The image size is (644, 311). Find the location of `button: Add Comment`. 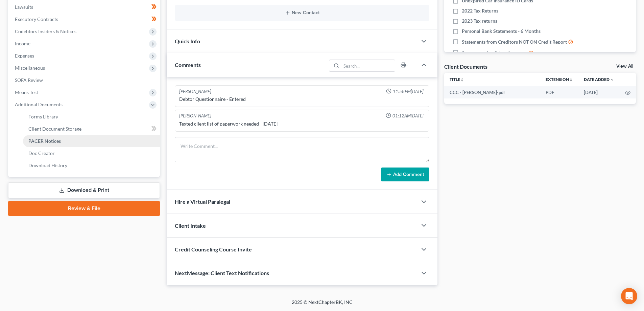

button: Add Comment is located at coordinates (405, 174).